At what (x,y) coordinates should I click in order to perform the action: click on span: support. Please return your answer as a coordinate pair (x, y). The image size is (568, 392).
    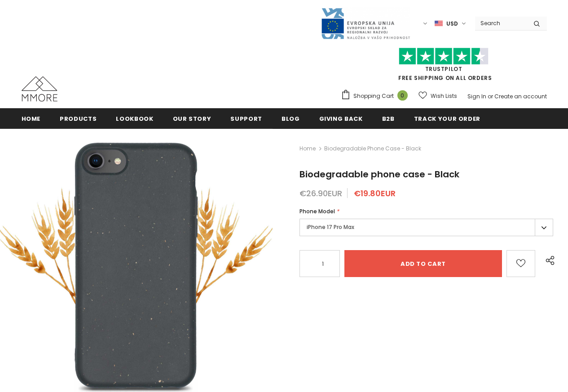
    Looking at the image, I should click on (246, 118).